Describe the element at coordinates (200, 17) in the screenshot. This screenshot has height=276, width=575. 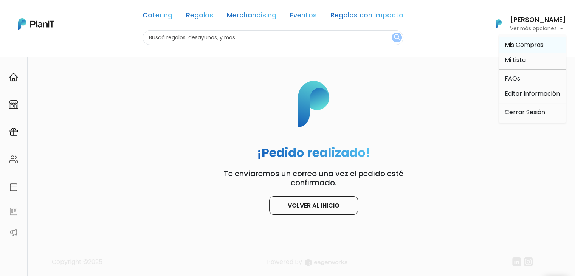
I see `a: Regalos` at that location.